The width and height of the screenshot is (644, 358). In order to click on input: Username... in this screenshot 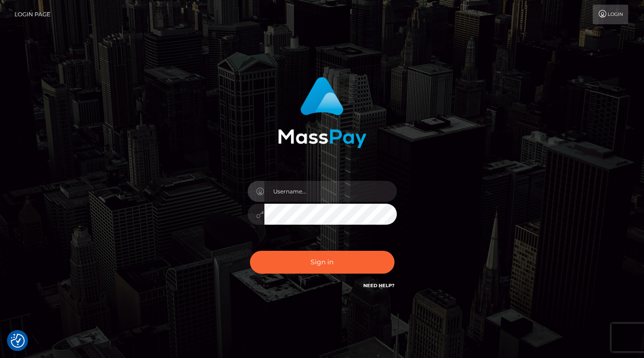, I will do `click(330, 191)`.